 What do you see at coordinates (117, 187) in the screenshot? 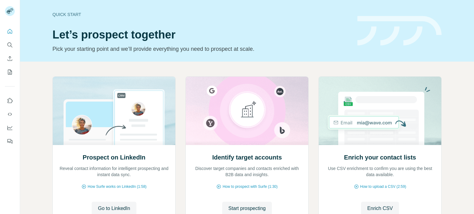
I see `span: How Surfe works on LinkedIn (1:58)` at bounding box center [117, 187].